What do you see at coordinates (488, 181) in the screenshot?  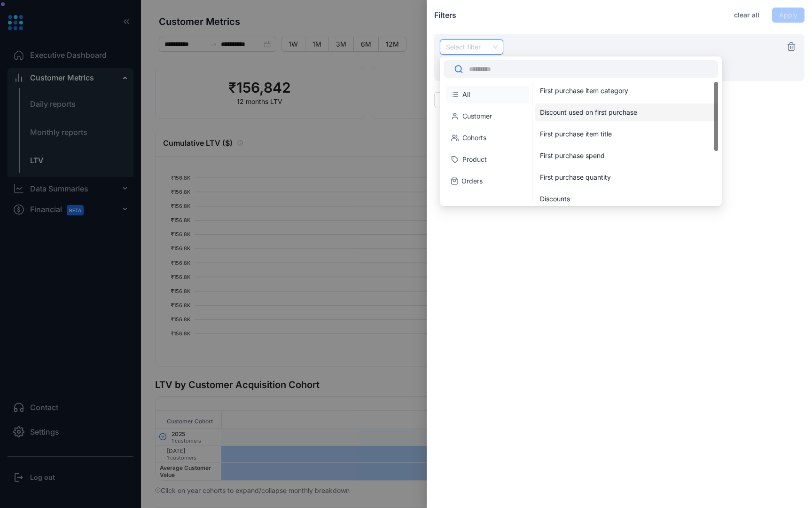 I see `li: Orders` at bounding box center [488, 181].